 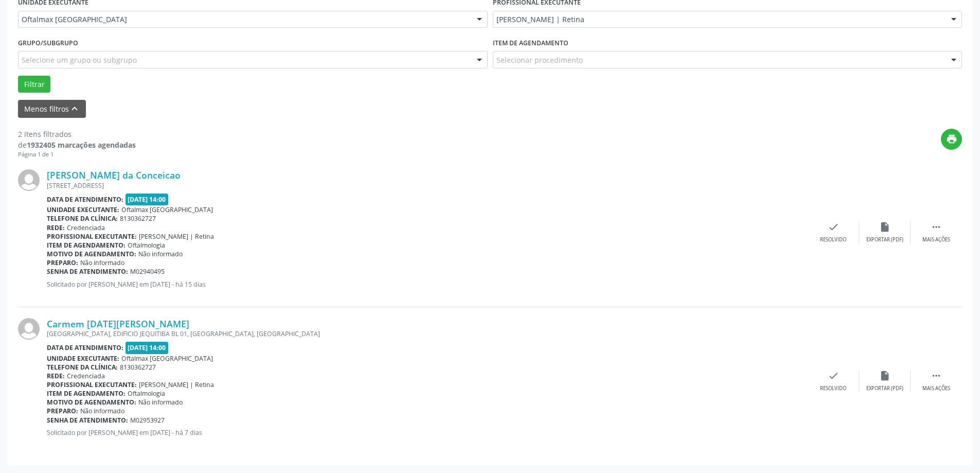 I want to click on button: Menos filtroskeyboard_arrow_up, so click(x=52, y=109).